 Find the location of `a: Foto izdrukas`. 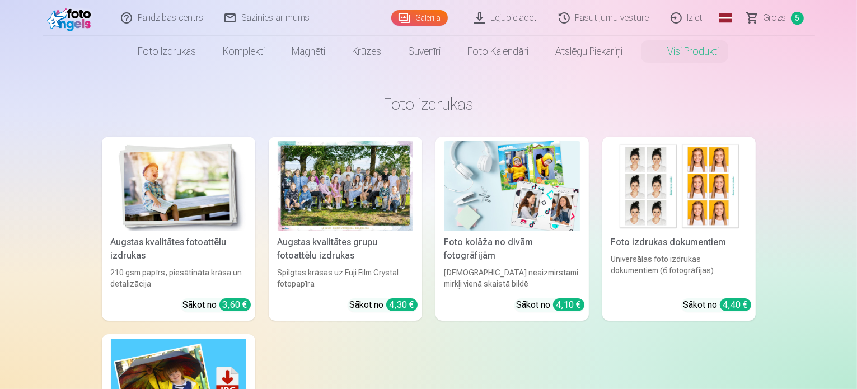

a: Foto izdrukas is located at coordinates (167, 51).